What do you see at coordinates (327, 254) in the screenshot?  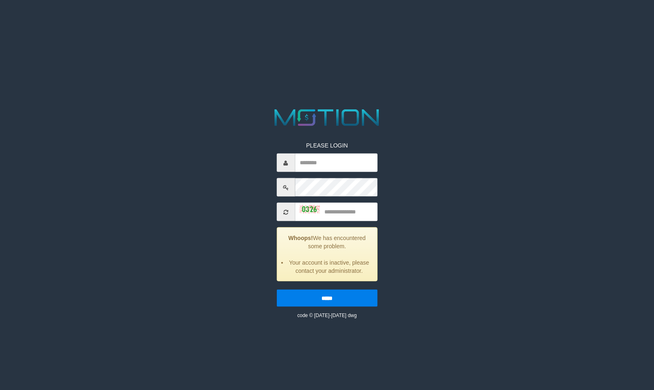 I see `div: We has encountered some problem.` at bounding box center [327, 254].